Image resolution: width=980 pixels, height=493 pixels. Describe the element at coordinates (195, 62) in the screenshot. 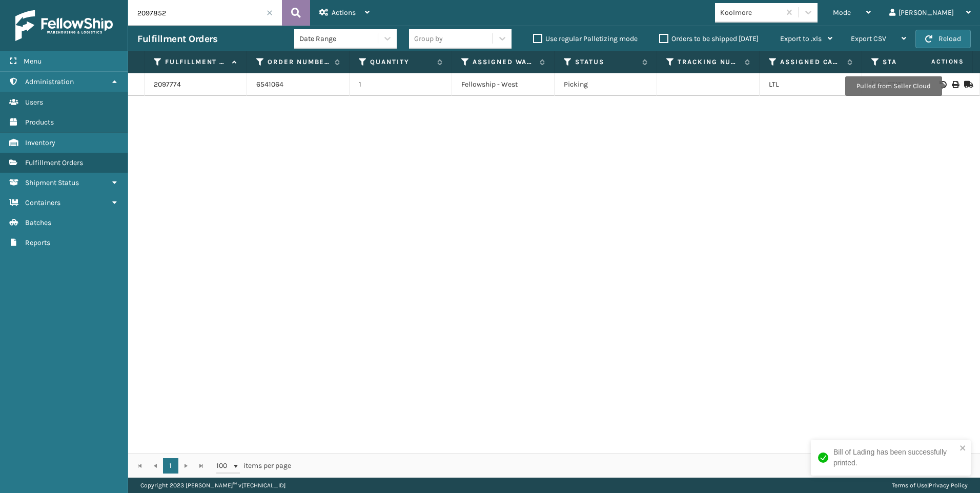

I see `label: Fulfillment Order Id` at that location.